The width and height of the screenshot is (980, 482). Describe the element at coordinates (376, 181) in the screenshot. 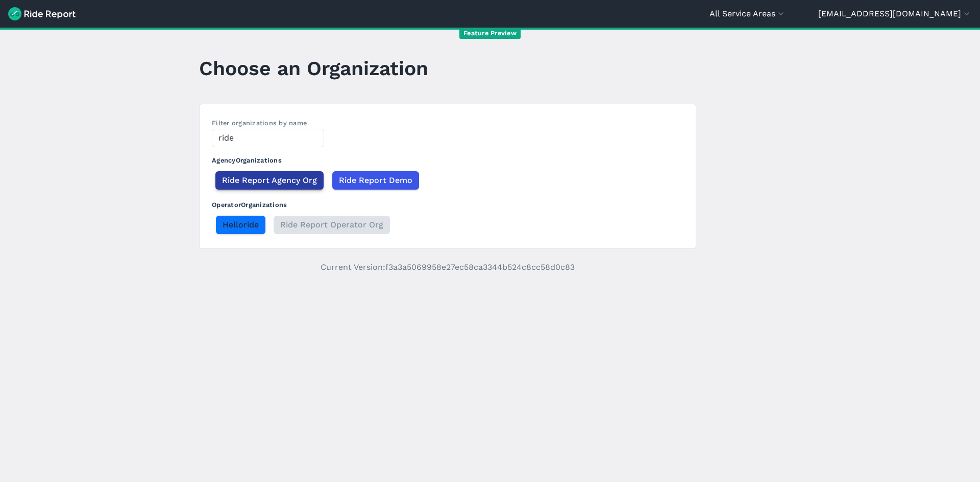

I see `button: Ride Report Demo` at that location.